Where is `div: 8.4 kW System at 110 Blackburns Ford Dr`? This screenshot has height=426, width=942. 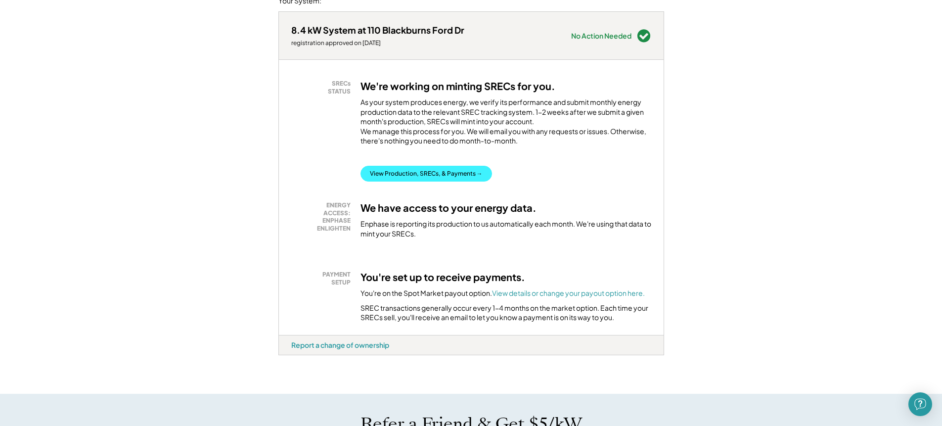
div: 8.4 kW System at 110 Blackburns Ford Dr is located at coordinates (378, 30).